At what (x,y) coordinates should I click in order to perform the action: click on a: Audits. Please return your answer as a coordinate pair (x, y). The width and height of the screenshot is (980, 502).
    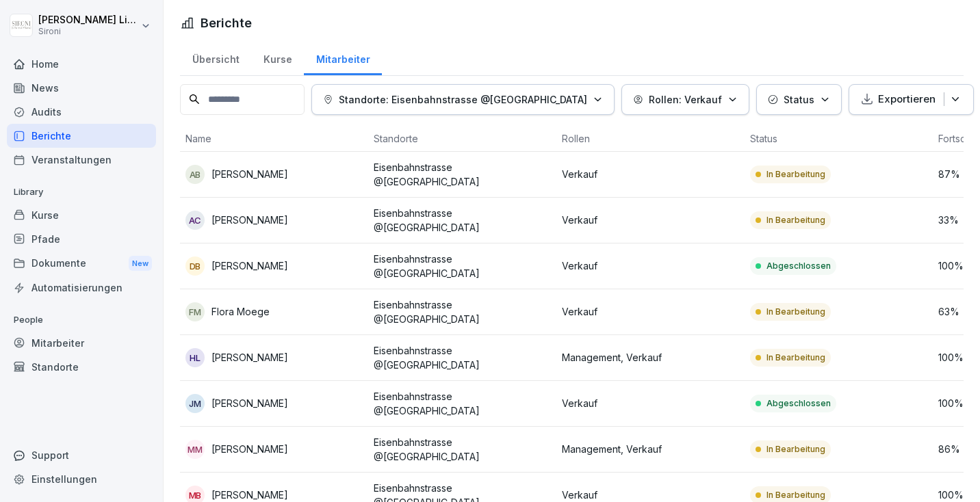
    Looking at the image, I should click on (81, 112).